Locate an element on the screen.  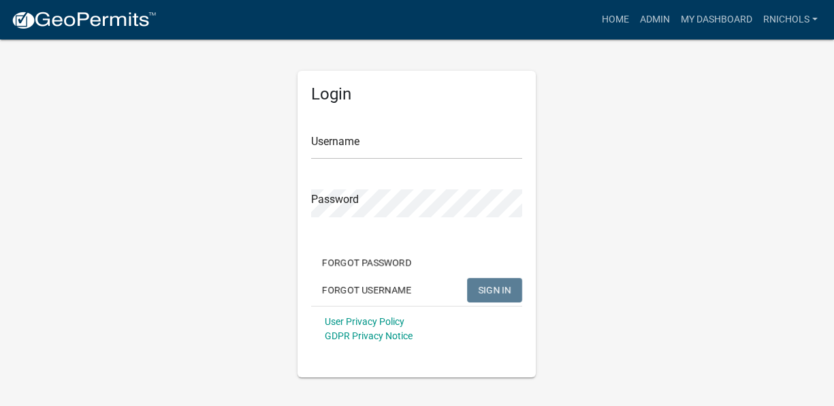
a: My Dashboard is located at coordinates (716, 20).